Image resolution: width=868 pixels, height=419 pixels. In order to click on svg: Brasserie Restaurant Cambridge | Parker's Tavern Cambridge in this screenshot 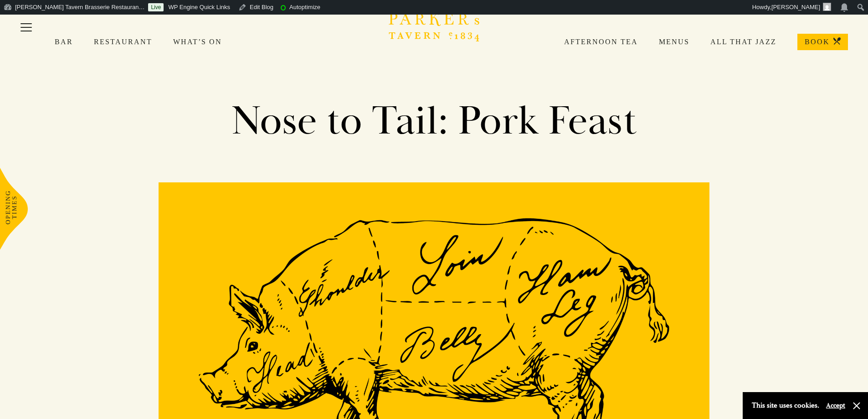, I will do `click(434, 25)`.